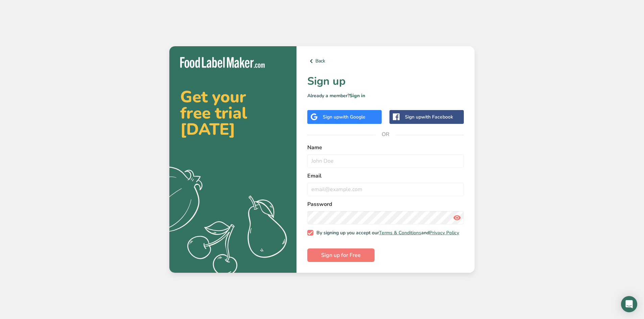 This screenshot has width=644, height=319. Describe the element at coordinates (629, 304) in the screenshot. I see `div: Open Intercom Messenger` at that location.